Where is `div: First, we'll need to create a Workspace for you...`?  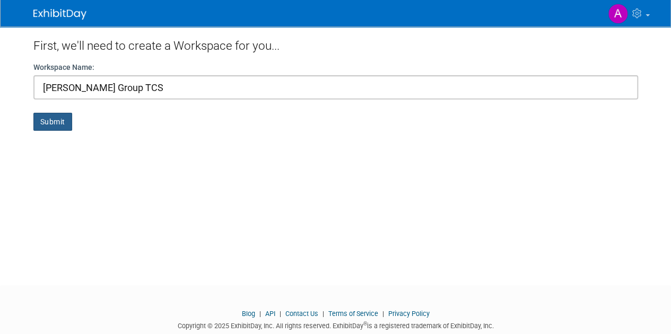 div: First, we'll need to create a Workspace for you... is located at coordinates (336, 44).